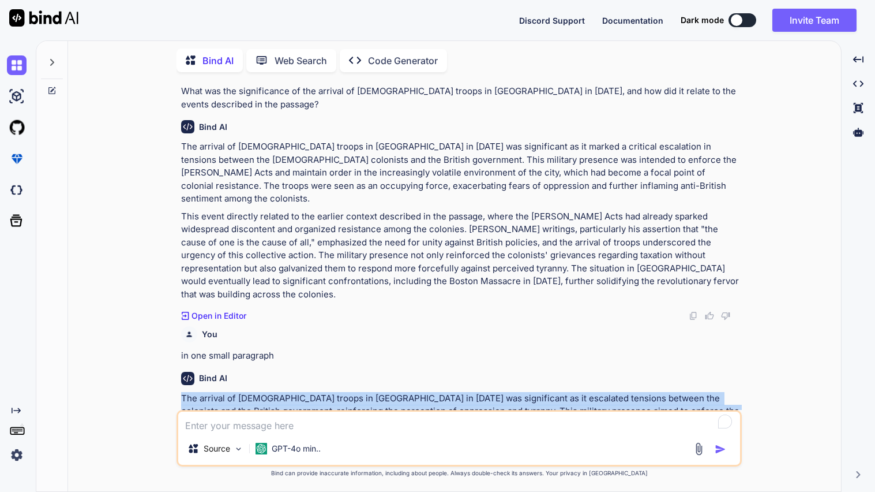 The width and height of the screenshot is (875, 492). What do you see at coordinates (726, 316) in the screenshot?
I see `img: dislike` at bounding box center [726, 316].